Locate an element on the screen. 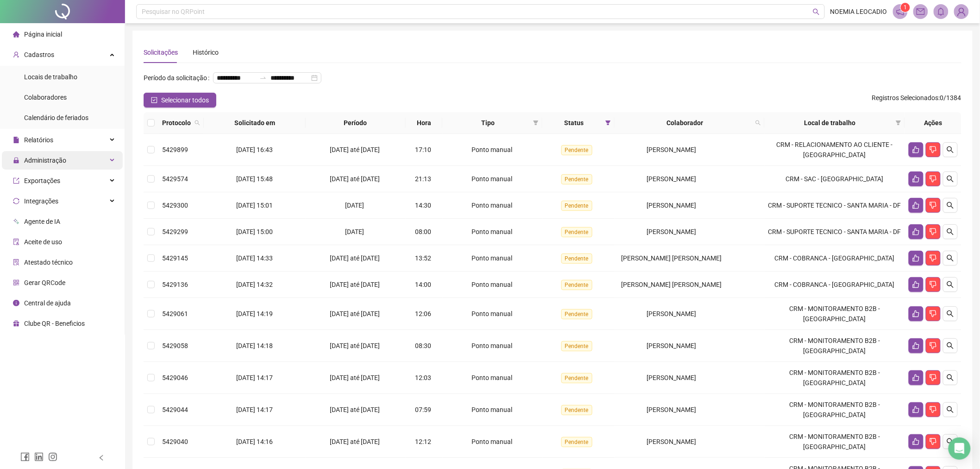 This screenshot has height=469, width=980. span: Colaborador is located at coordinates (685, 123).